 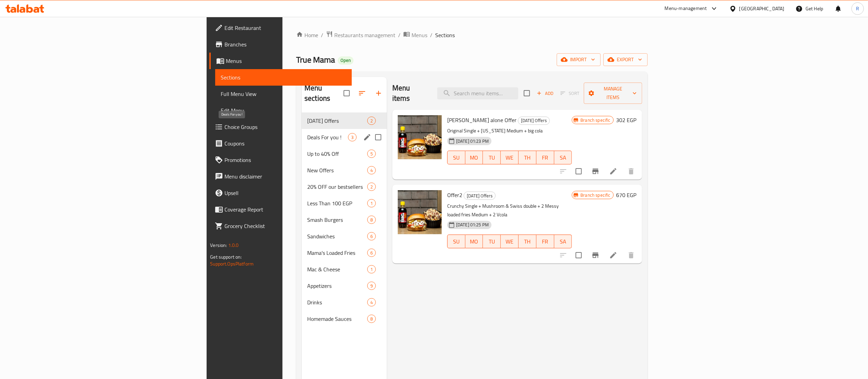 I want to click on span: Menus, so click(x=420, y=35).